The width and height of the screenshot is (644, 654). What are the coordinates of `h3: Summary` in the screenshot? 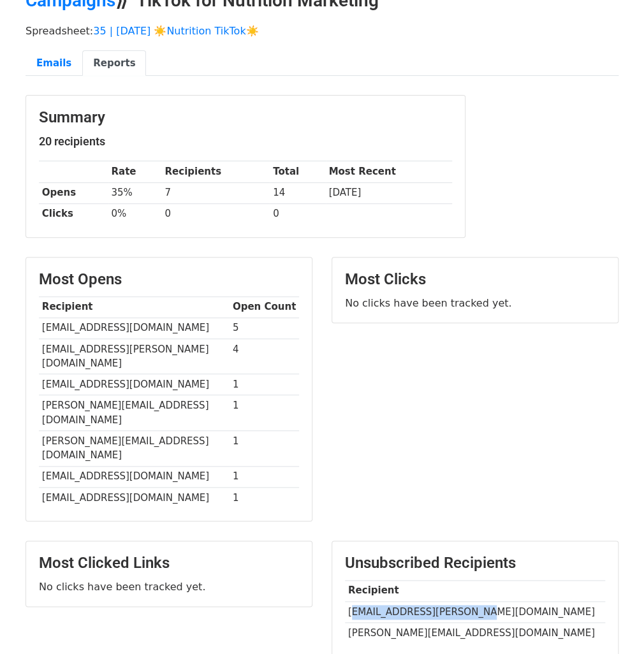 It's located at (246, 117).